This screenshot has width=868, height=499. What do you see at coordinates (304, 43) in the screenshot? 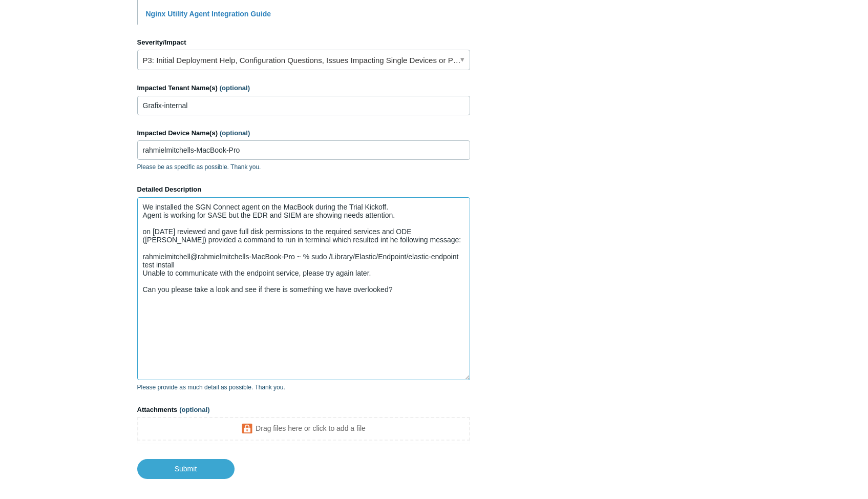
I see `label: Severity/Impact` at bounding box center [304, 43].